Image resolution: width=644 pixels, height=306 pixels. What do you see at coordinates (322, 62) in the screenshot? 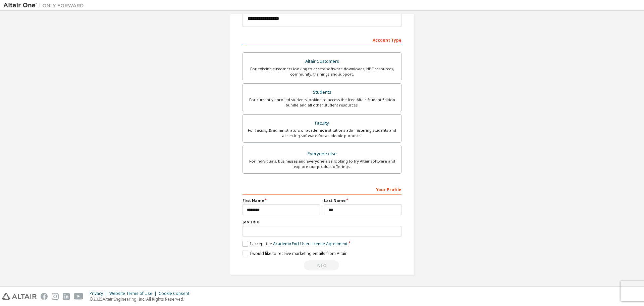
I see `div: Altair Customers` at bounding box center [322, 62].